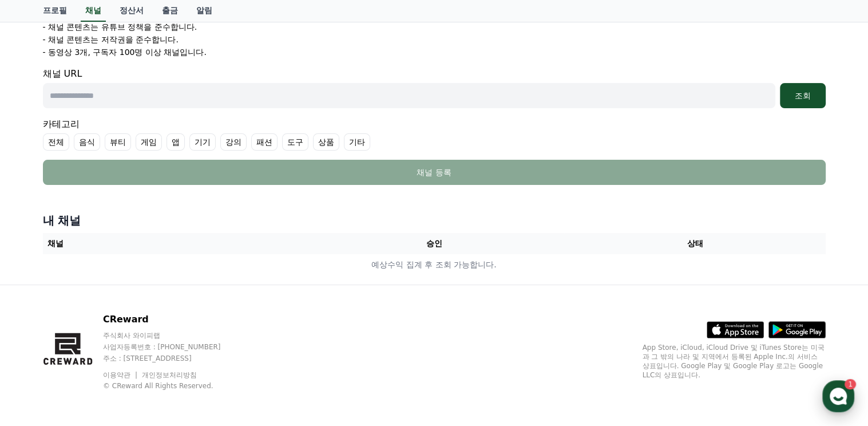 The image size is (868, 426). I want to click on span: 1, so click(118, 335).